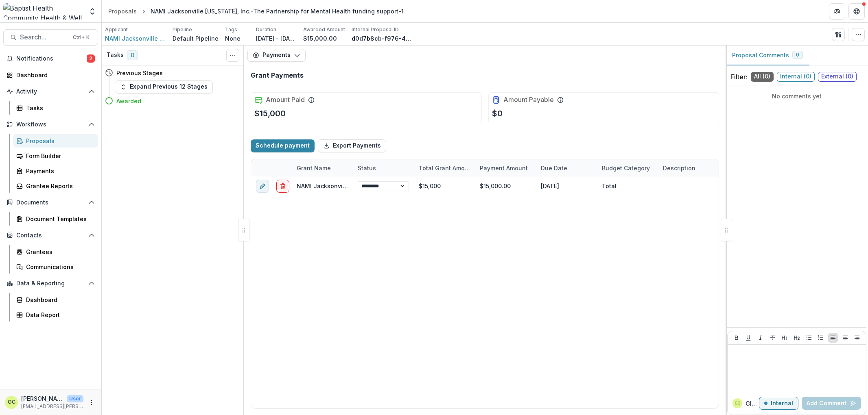 The height and width of the screenshot is (415, 868). What do you see at coordinates (320, 38) in the screenshot?
I see `p: $15,000.00` at bounding box center [320, 38].